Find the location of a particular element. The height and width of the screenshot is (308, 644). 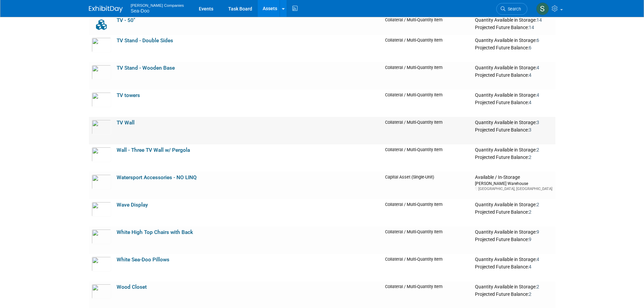

a: TV towers is located at coordinates (128, 95).